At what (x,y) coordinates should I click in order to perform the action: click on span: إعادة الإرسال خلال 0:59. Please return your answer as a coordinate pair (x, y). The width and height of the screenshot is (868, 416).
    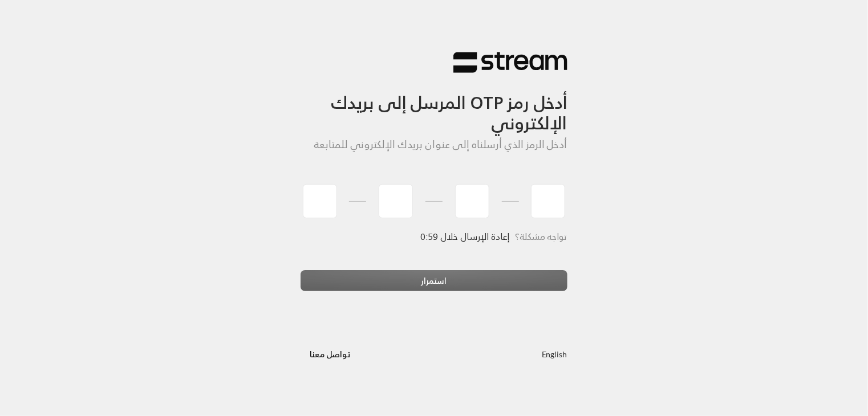
    Looking at the image, I should click on (465, 236).